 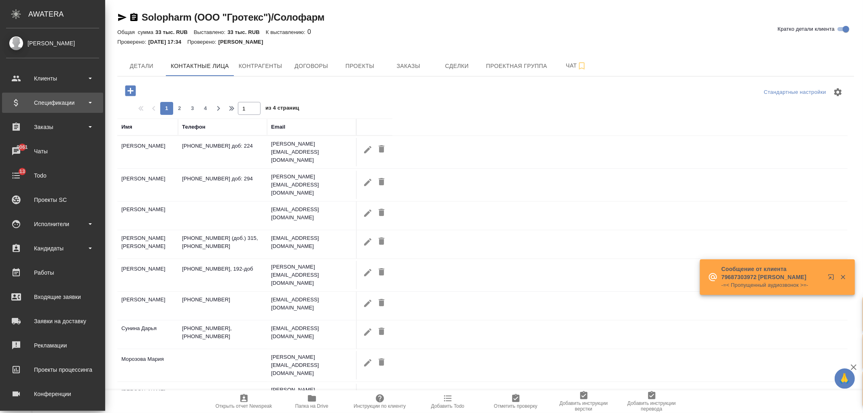 I want to click on div: Работы, so click(x=53, y=273).